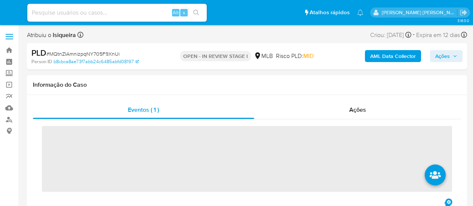 The image size is (473, 206). What do you see at coordinates (96, 62) in the screenshot?
I see `a: b8cbca8ae73f7abb24c6485abfd08197` at bounding box center [96, 62].